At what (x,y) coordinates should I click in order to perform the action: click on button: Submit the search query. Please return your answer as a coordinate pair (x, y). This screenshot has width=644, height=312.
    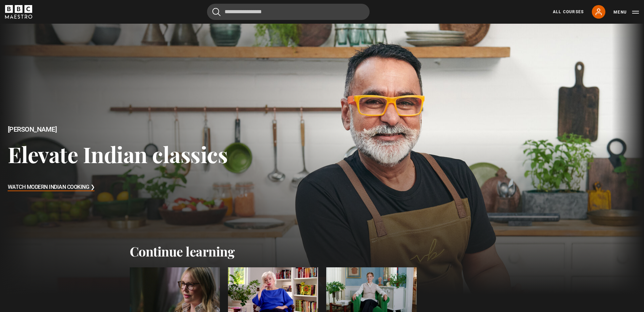
    Looking at the image, I should click on (217, 12).